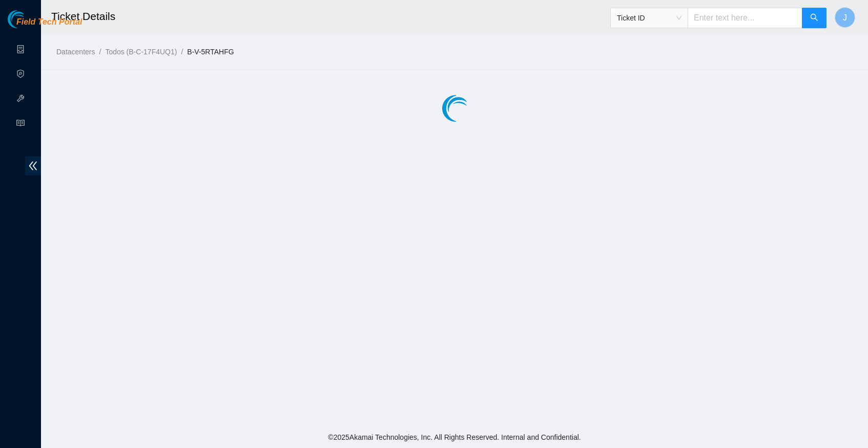 This screenshot has height=448, width=868. I want to click on span: Field Tech Portal, so click(49, 22).